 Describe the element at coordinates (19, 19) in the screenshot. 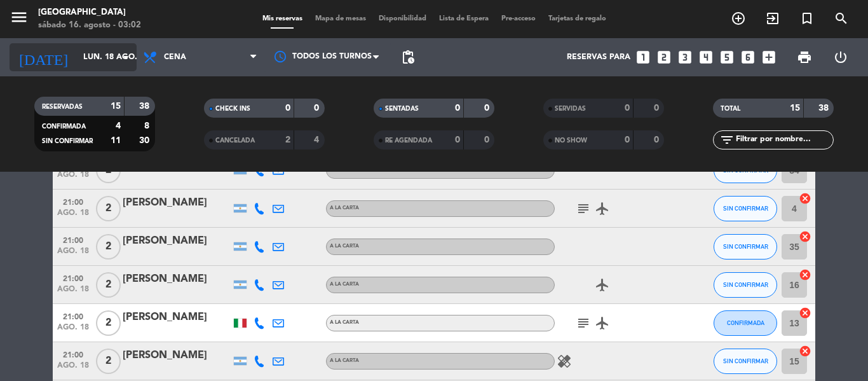

I see `button: menu` at that location.